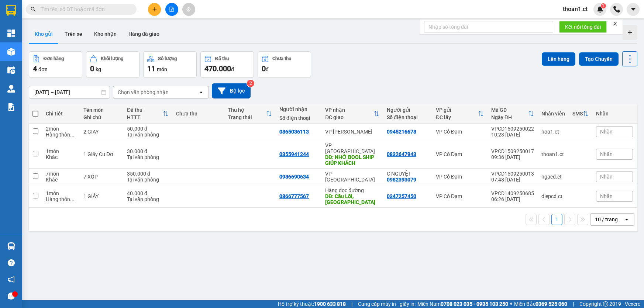 The width and height of the screenshot is (644, 308). I want to click on div: 0355941244, so click(294, 154).